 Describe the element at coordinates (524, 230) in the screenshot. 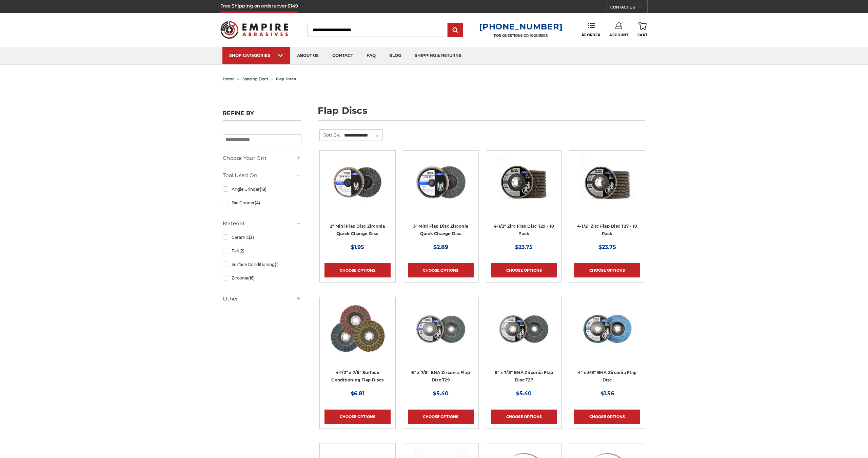

I see `a: 4-1/2" Zirc Flap Disc T29 - 10 Pack` at that location.